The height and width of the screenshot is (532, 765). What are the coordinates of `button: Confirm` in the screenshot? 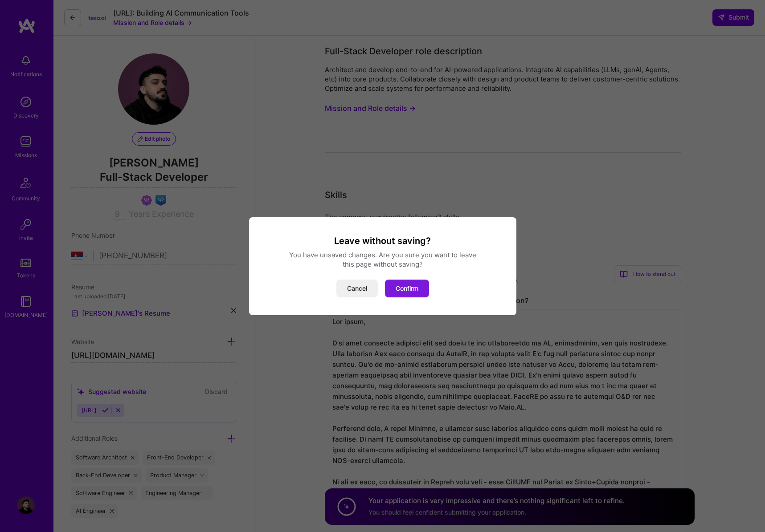 It's located at (407, 289).